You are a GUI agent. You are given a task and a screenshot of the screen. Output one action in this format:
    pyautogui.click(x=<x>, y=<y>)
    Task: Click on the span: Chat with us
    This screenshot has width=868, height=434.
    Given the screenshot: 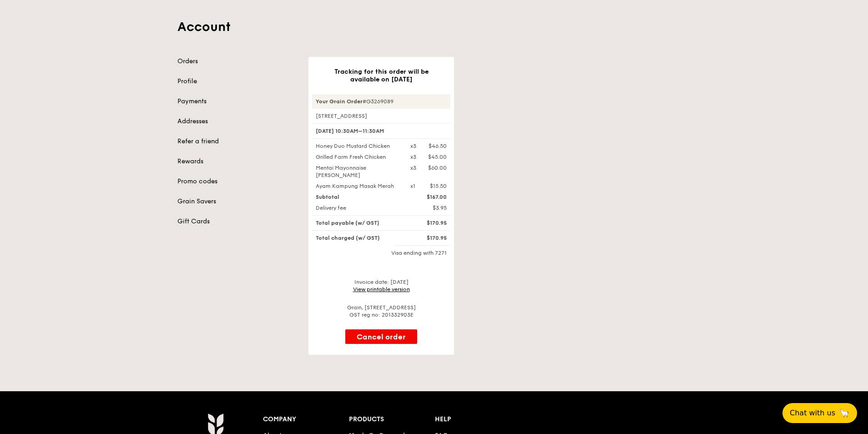 What is the action you would take?
    pyautogui.click(x=813, y=413)
    